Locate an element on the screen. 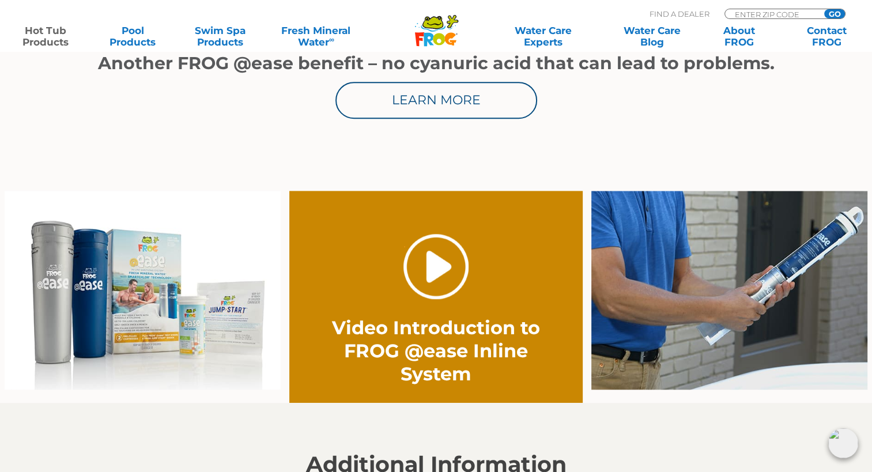 The height and width of the screenshot is (472, 872). img: openIcon is located at coordinates (843, 443).